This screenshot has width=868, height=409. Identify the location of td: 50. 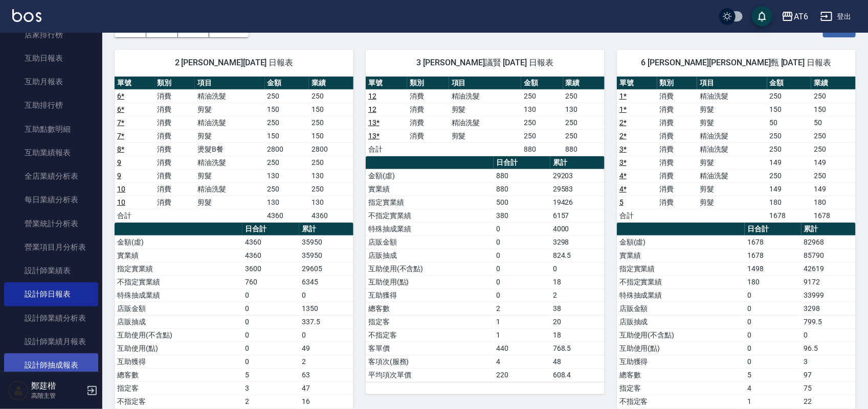
(789, 123).